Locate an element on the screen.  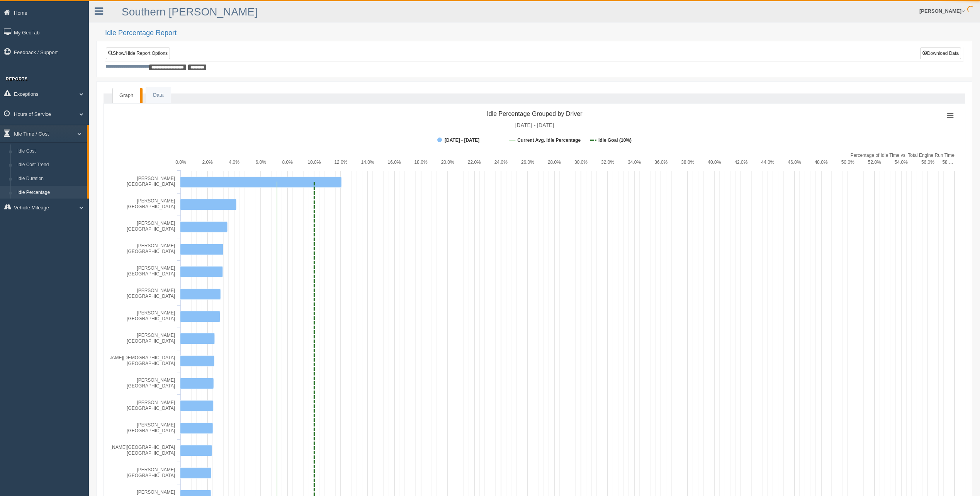
text: 22.0% is located at coordinates (474, 162).